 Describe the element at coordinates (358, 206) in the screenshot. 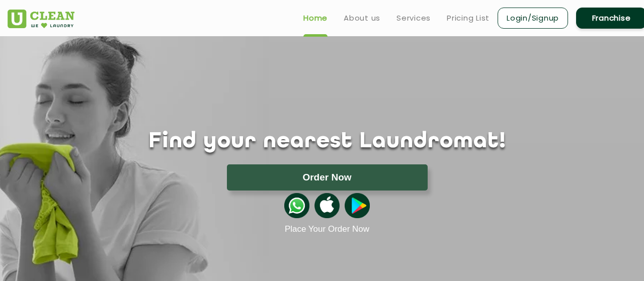

I see `img: playstoreicon.png` at that location.